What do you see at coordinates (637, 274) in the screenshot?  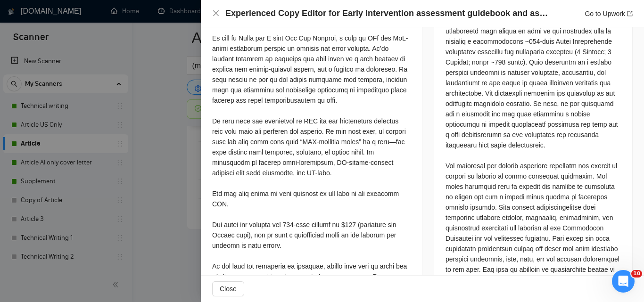 I see `span: 10` at bounding box center [637, 274].